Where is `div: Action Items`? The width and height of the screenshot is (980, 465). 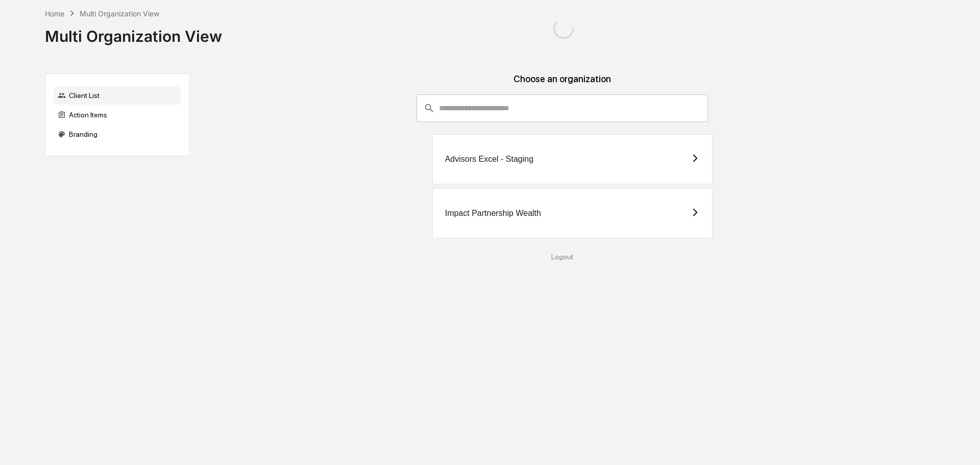 div: Action Items is located at coordinates (118, 115).